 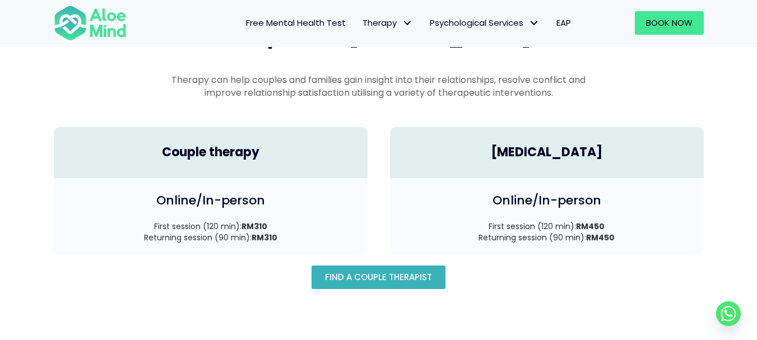 I want to click on span: EAP, so click(x=564, y=22).